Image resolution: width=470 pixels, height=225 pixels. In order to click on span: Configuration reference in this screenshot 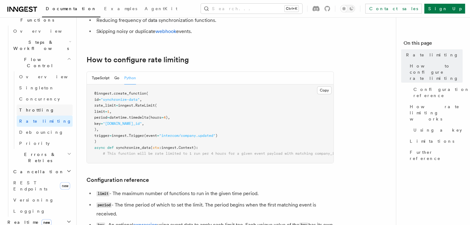, I will do `click(441, 93)`.